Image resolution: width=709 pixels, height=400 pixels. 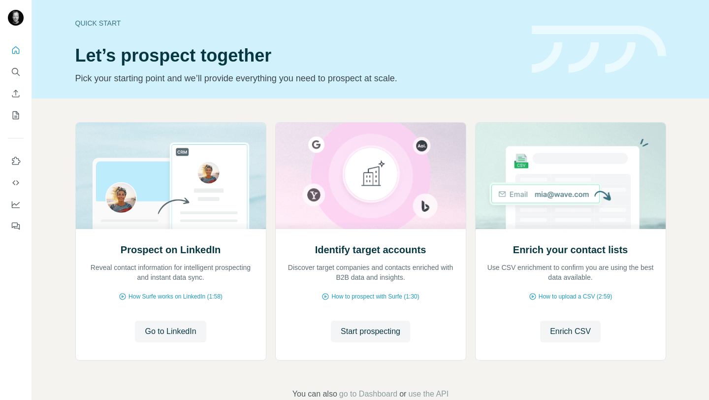 What do you see at coordinates (371, 176) in the screenshot?
I see `img: Identify target accounts` at bounding box center [371, 176].